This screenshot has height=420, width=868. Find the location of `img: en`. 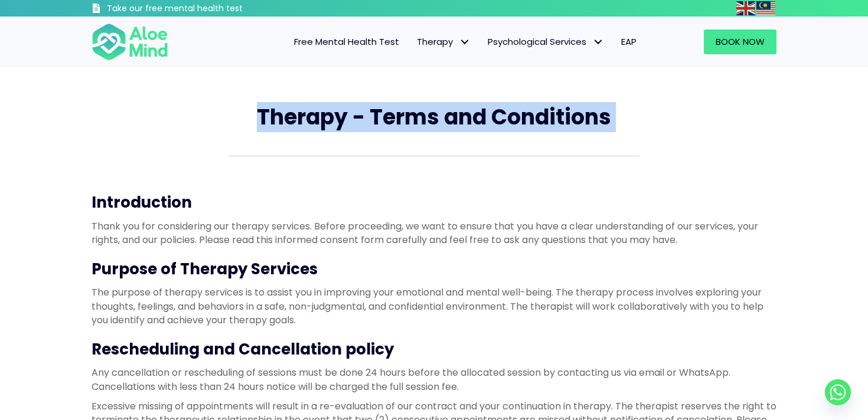

img: en is located at coordinates (746, 9).